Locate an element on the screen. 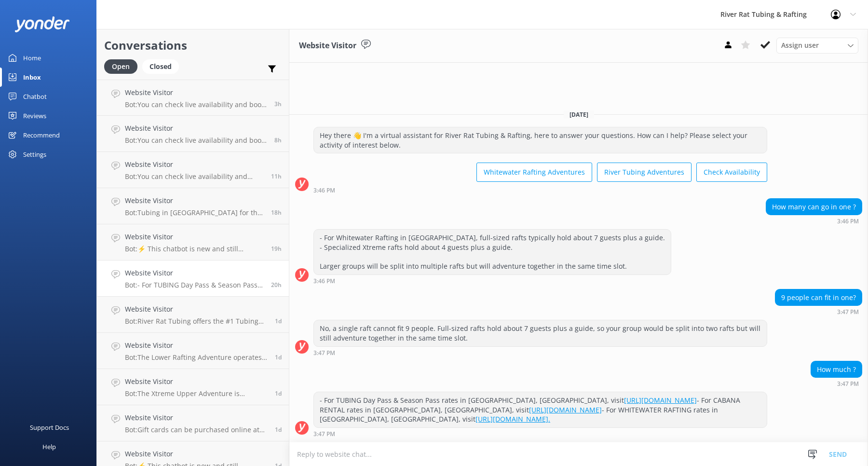 The height and width of the screenshot is (466, 868). div: Home is located at coordinates (32, 58).